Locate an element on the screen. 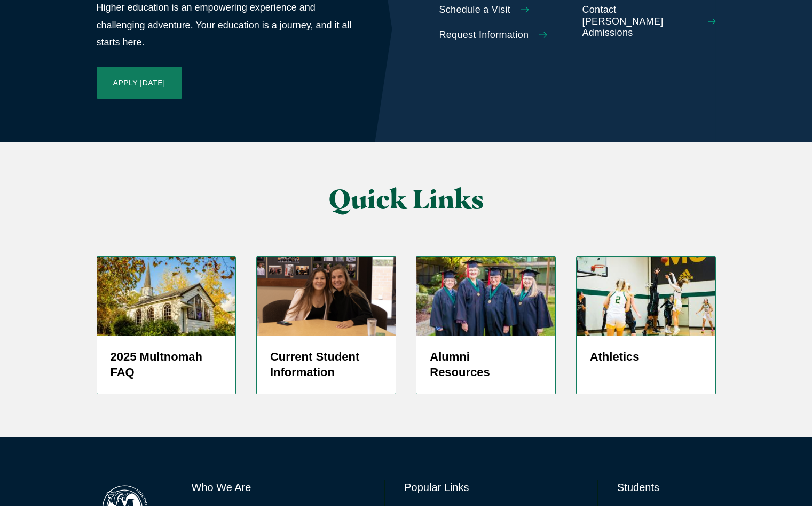  a: screenshot-2024-05-27-at-1.37.12-pm Current Student Information is located at coordinates (326, 326).